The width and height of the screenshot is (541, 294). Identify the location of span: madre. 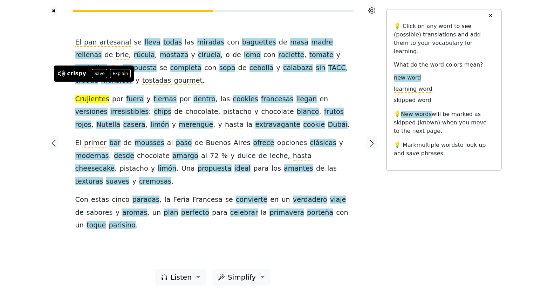
(322, 42).